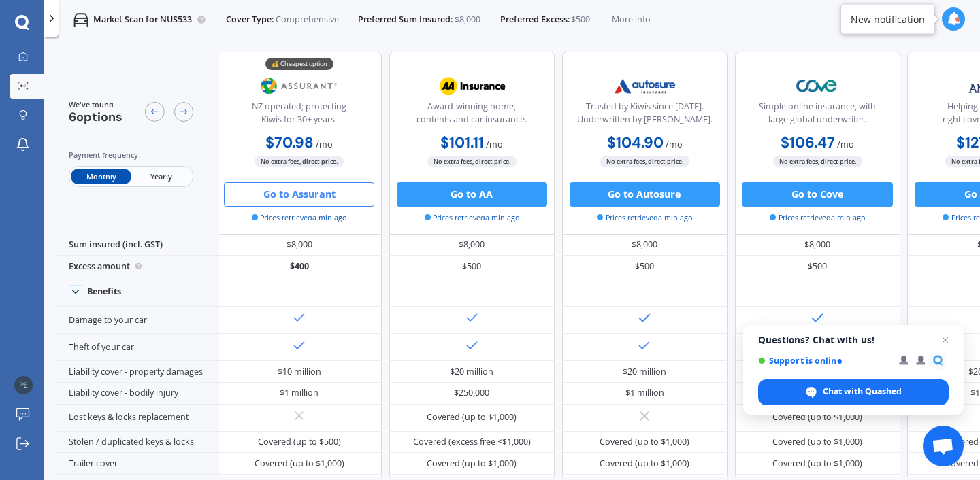 This screenshot has width=980, height=480. What do you see at coordinates (888, 19) in the screenshot?
I see `div: New notification` at bounding box center [888, 19].